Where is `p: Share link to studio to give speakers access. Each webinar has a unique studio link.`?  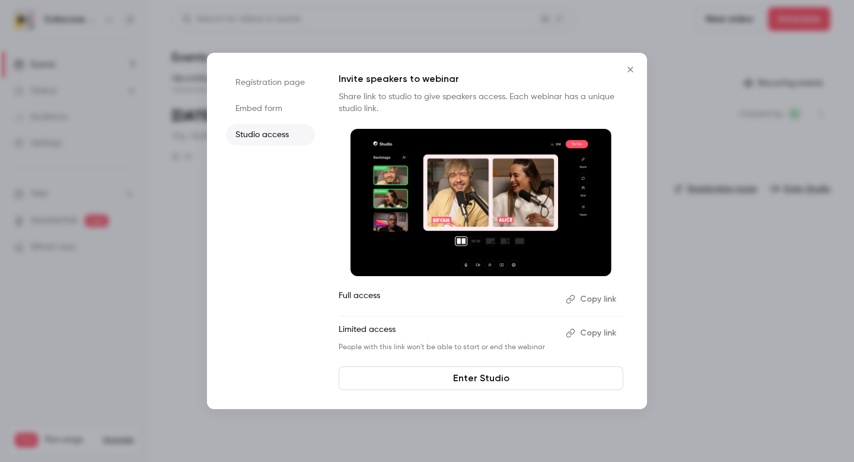 p: Share link to studio to give speakers access. Each webinar has a unique studio link. is located at coordinates (481, 103).